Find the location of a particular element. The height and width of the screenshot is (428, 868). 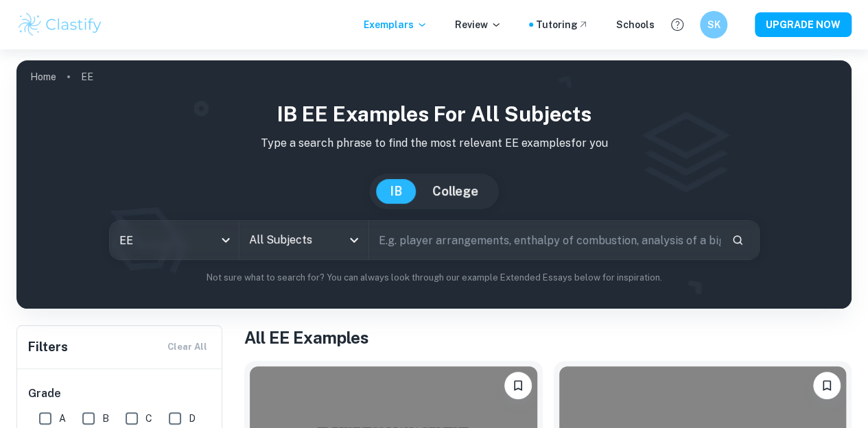

span: A is located at coordinates (63, 418).